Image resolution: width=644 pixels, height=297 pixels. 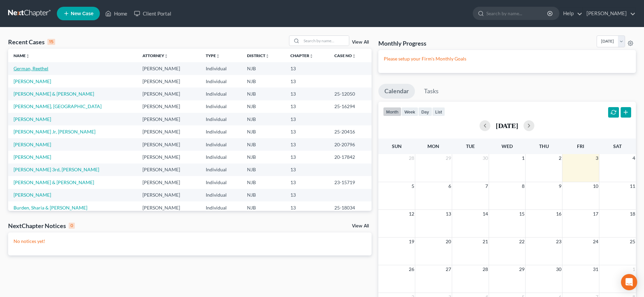 What do you see at coordinates (350, 182) in the screenshot?
I see `td: 23-15719` at bounding box center [350, 182].